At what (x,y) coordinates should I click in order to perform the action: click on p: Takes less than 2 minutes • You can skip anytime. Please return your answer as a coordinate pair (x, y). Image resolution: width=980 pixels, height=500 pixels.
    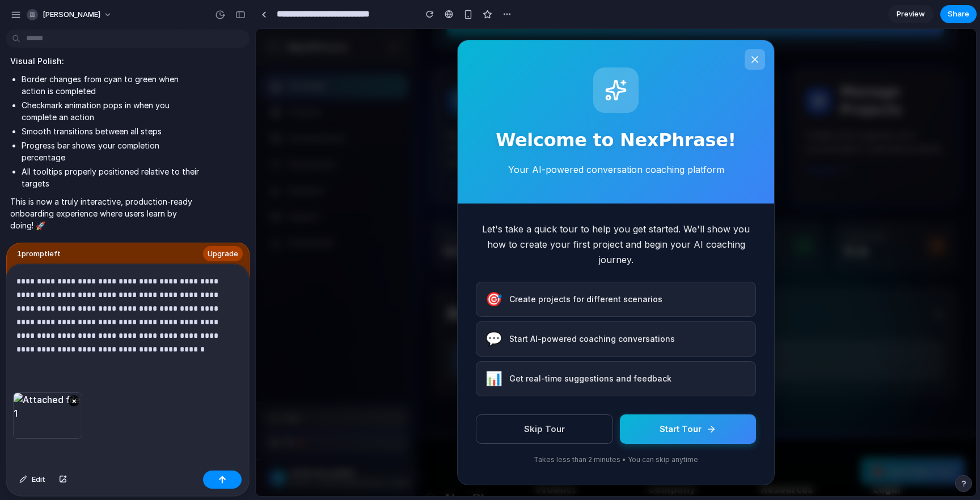
    Looking at the image, I should click on (360, 431).